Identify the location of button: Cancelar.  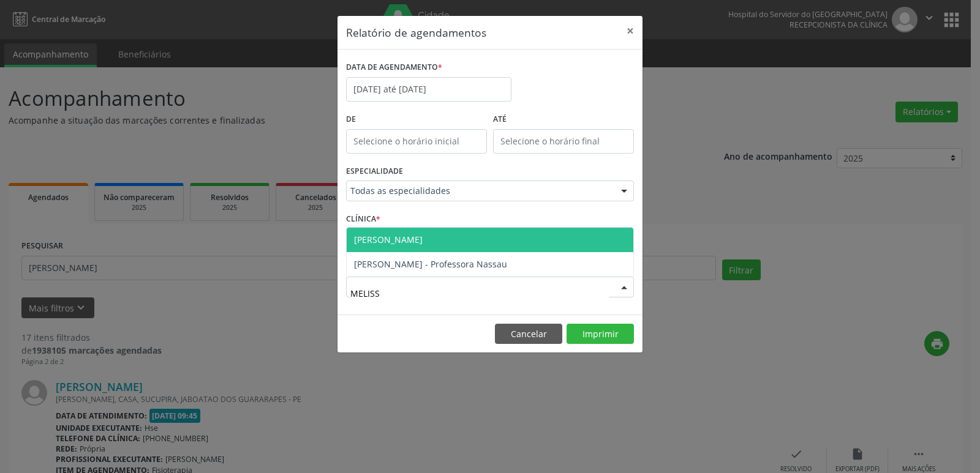
(529, 334).